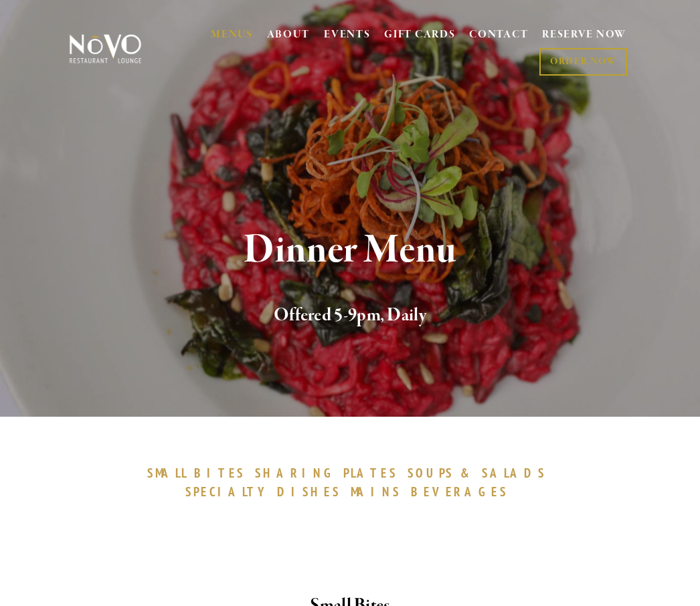  Describe the element at coordinates (347, 35) in the screenshot. I see `a: EVENTS` at that location.